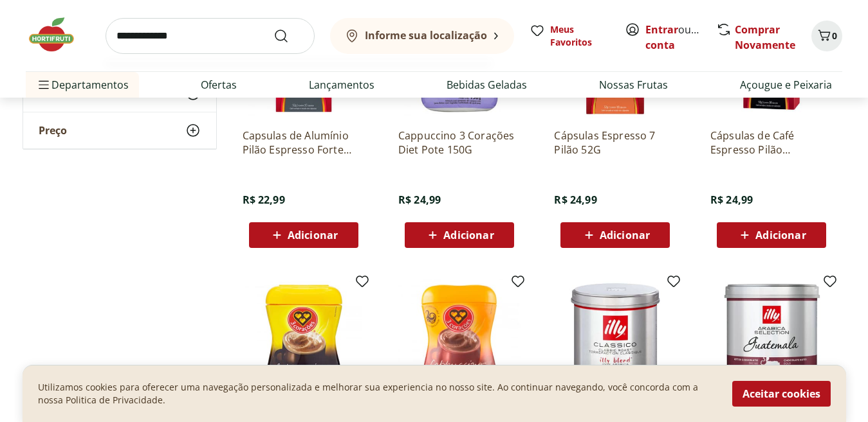 This screenshot has height=422, width=868. What do you see at coordinates (569, 36) in the screenshot?
I see `a: Meus Favoritos` at bounding box center [569, 36].